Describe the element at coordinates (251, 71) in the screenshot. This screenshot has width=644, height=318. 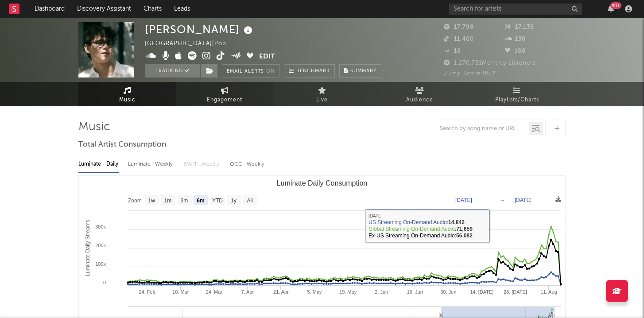
I see `button: Email AlertsOn` at that location.